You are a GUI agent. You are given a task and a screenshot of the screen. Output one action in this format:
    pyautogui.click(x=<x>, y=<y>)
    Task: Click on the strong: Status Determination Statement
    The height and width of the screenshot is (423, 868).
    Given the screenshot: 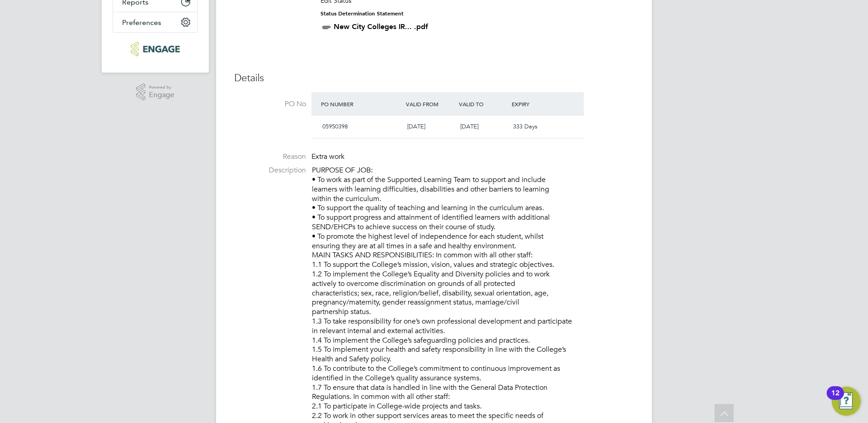 What is the action you would take?
    pyautogui.click(x=362, y=13)
    